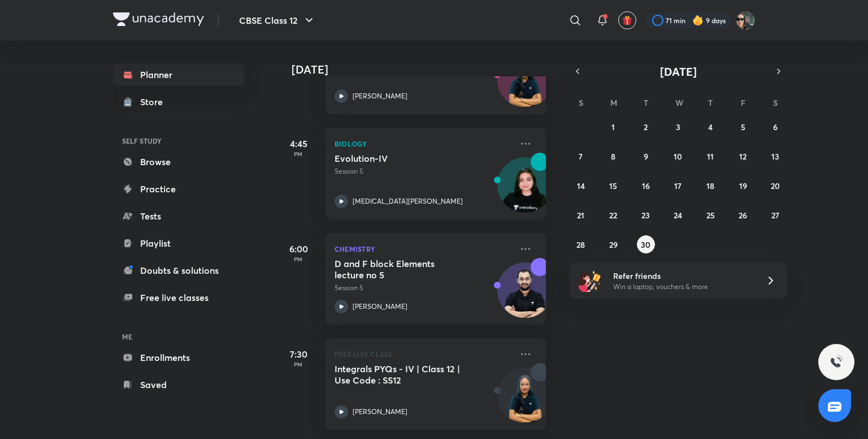 Image resolution: width=868 pixels, height=439 pixels. What do you see at coordinates (743, 103) in the screenshot?
I see `abbr: Friday` at bounding box center [743, 103].